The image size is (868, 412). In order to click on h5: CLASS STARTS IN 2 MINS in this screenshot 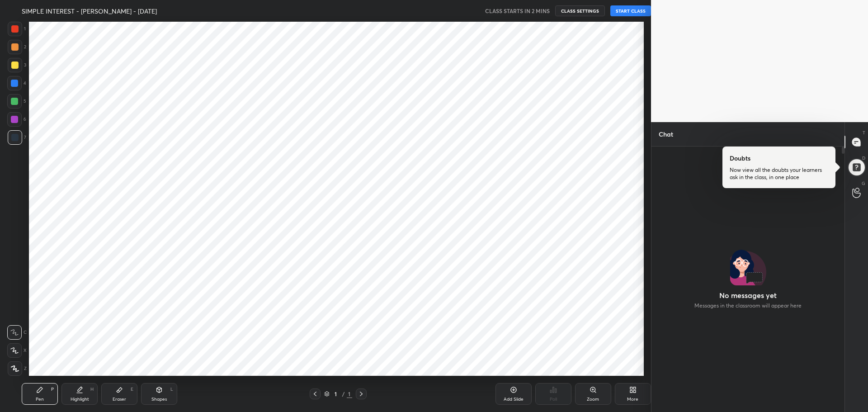, I will do `click(517, 11)`.